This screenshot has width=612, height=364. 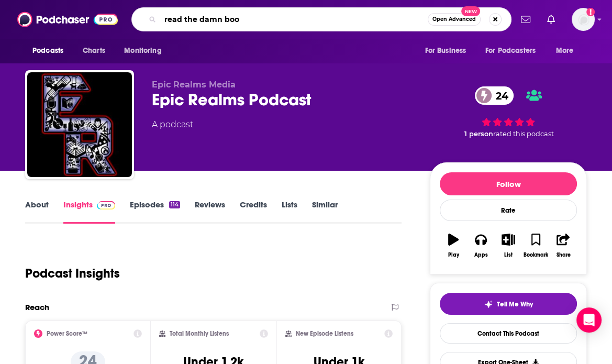 What do you see at coordinates (481, 255) in the screenshot?
I see `div: Apps` at bounding box center [481, 255].